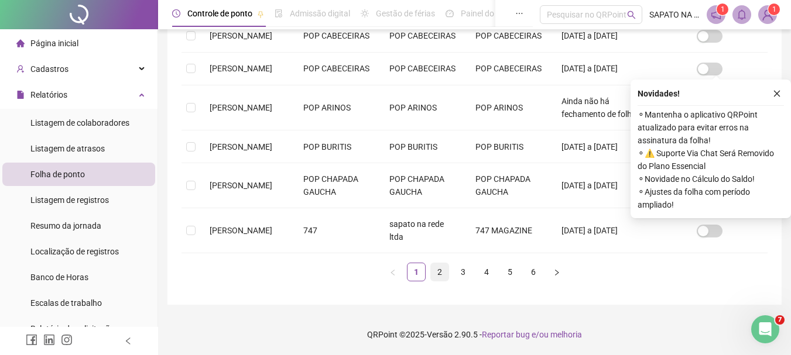 The image size is (791, 355). I want to click on span: linkedin, so click(49, 340).